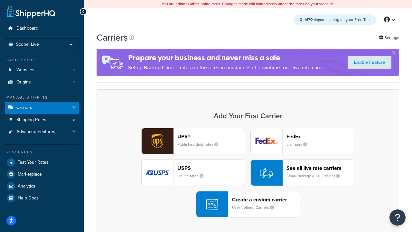 The image size is (412, 232). I want to click on button: ups logoUPS®Published daily rates, so click(193, 141).